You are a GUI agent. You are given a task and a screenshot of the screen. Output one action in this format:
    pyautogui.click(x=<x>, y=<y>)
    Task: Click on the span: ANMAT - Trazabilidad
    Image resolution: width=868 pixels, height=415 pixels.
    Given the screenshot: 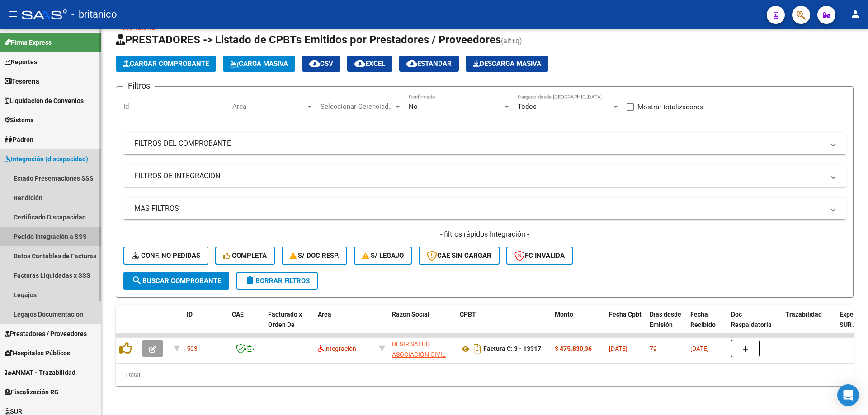 What is the action you would take?
    pyautogui.click(x=40, y=373)
    